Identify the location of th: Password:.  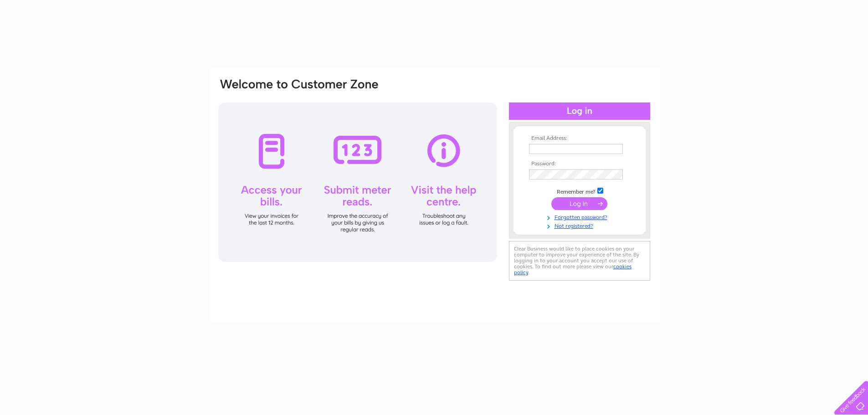
(579, 164).